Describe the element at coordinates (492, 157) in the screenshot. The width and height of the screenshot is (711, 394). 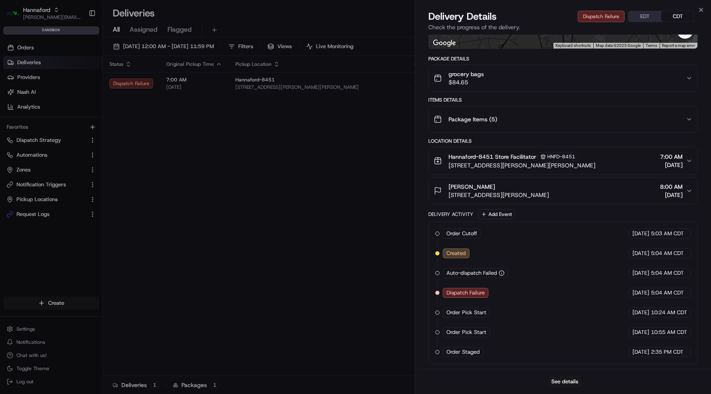
I see `span: Hannaford-8451 Store Facilitator` at that location.